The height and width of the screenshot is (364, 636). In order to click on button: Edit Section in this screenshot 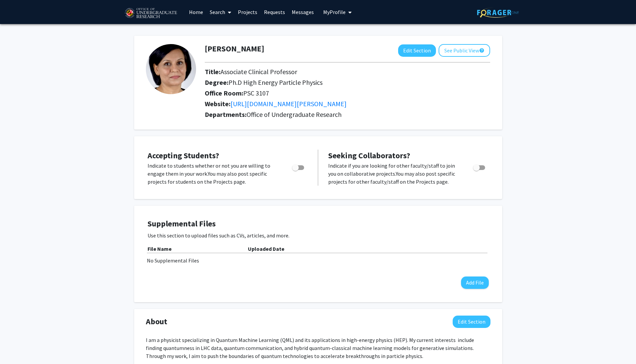, I will do `click(417, 51)`.